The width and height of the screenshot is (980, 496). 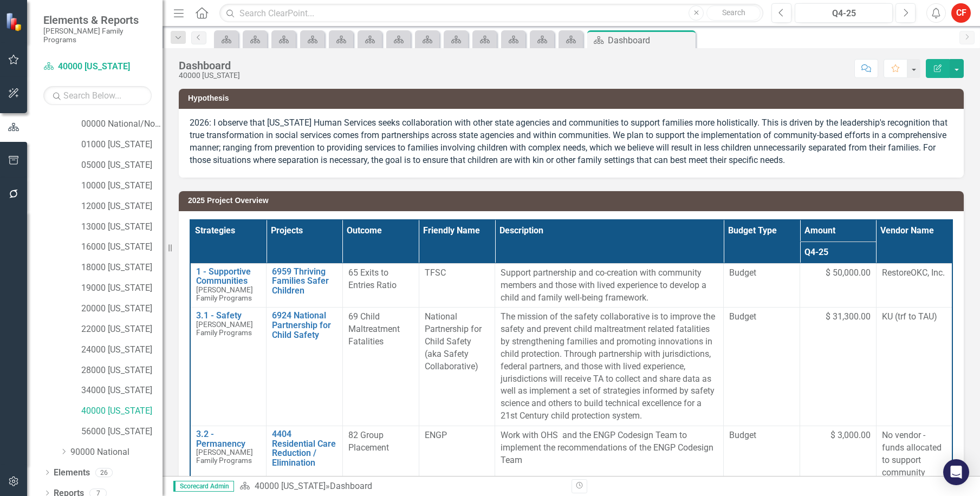 I want to click on button: CF, so click(x=961, y=13).